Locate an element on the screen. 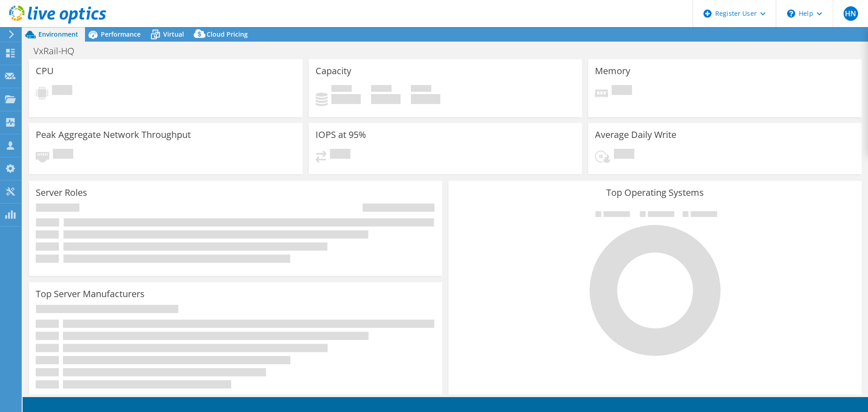 This screenshot has height=412, width=868. span: Performance is located at coordinates (121, 34).